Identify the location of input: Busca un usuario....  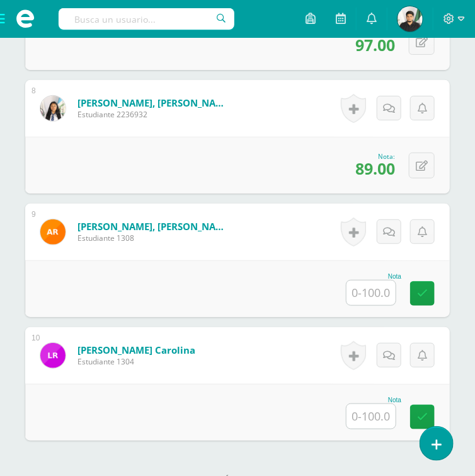
(146, 19).